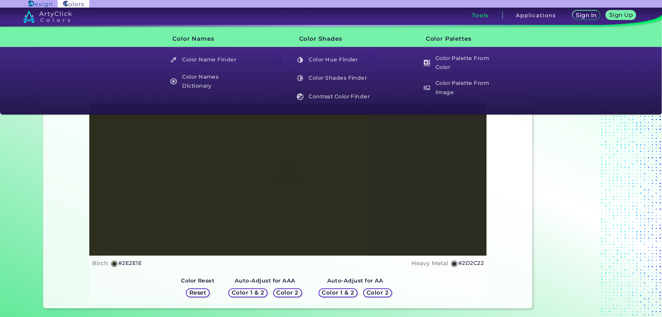  Describe the element at coordinates (265, 280) in the screenshot. I see `strong: Auto-Adjust for AAA` at that location.